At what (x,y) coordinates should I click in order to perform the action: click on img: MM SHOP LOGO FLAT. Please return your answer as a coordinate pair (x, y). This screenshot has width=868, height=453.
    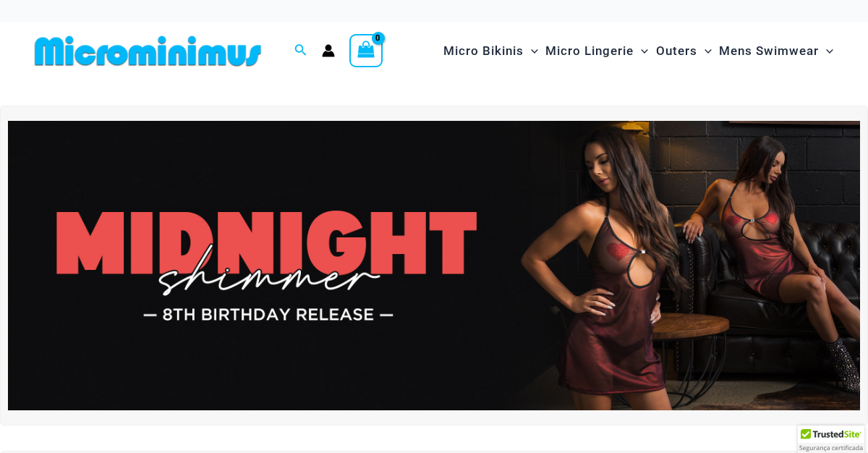
    Looking at the image, I should click on (148, 50).